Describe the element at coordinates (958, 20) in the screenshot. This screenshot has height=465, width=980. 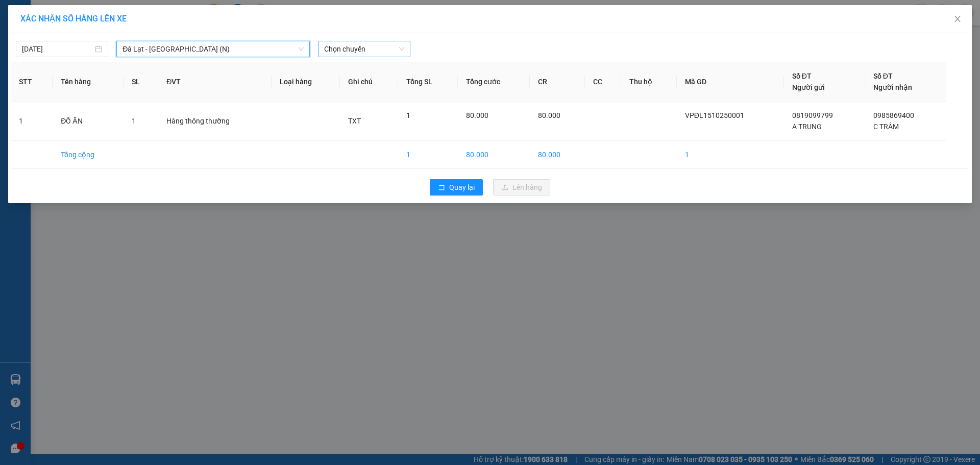
I see `button: Close` at that location.